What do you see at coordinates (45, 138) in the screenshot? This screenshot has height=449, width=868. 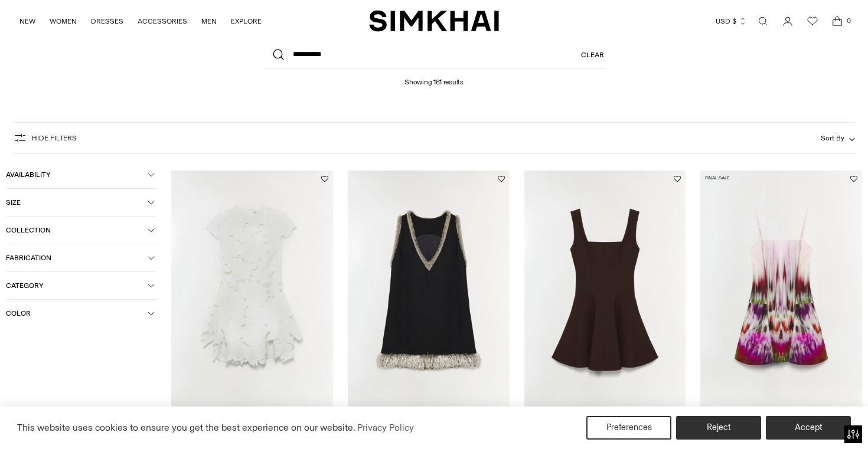 I see `button: Hide filters` at bounding box center [45, 138].